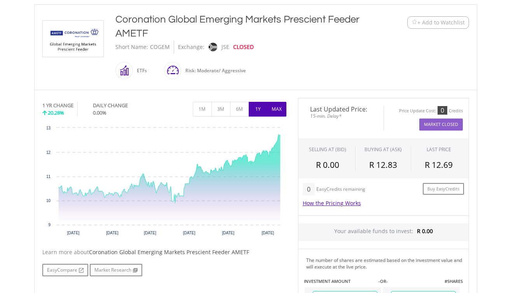  What do you see at coordinates (164, 182) in the screenshot?
I see `div: Chart. Highcharts interactive chart.` at bounding box center [164, 182].